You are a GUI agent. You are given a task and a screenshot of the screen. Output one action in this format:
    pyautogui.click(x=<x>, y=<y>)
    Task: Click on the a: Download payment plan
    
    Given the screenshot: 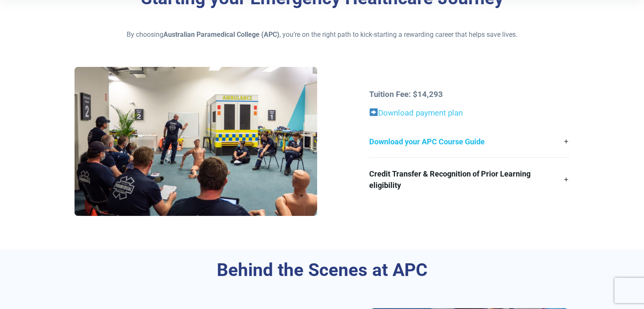 What is the action you would take?
    pyautogui.click(x=416, y=113)
    